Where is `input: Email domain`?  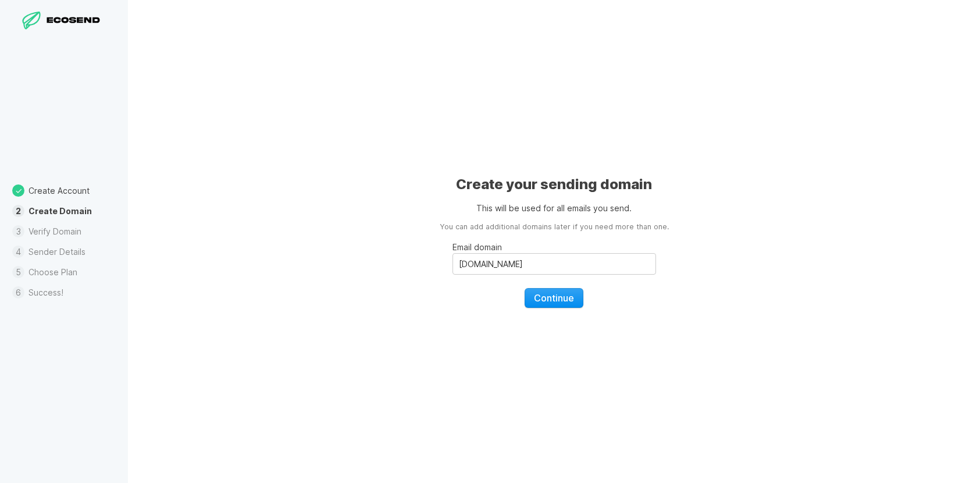 input: Email domain is located at coordinates (554, 263).